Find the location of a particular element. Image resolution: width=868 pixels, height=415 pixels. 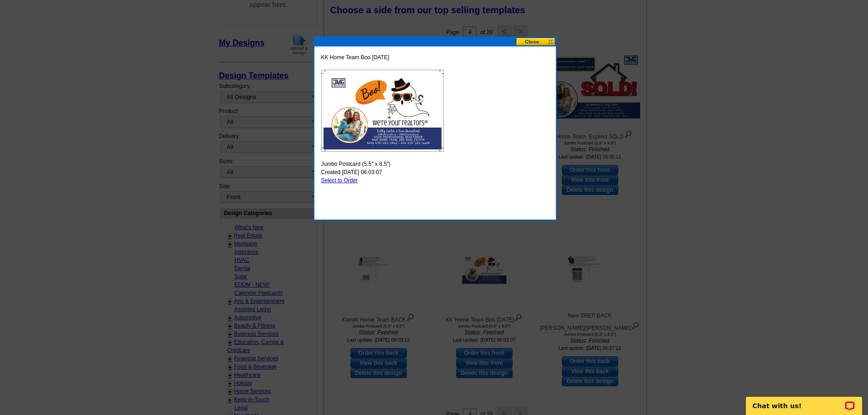

a: Select to Order is located at coordinates (339, 180).